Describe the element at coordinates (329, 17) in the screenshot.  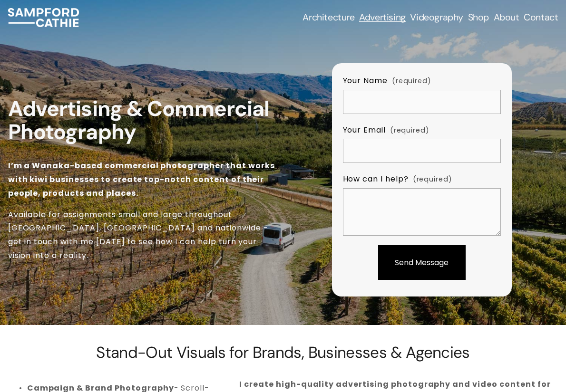
I see `span: Architecture` at that location.